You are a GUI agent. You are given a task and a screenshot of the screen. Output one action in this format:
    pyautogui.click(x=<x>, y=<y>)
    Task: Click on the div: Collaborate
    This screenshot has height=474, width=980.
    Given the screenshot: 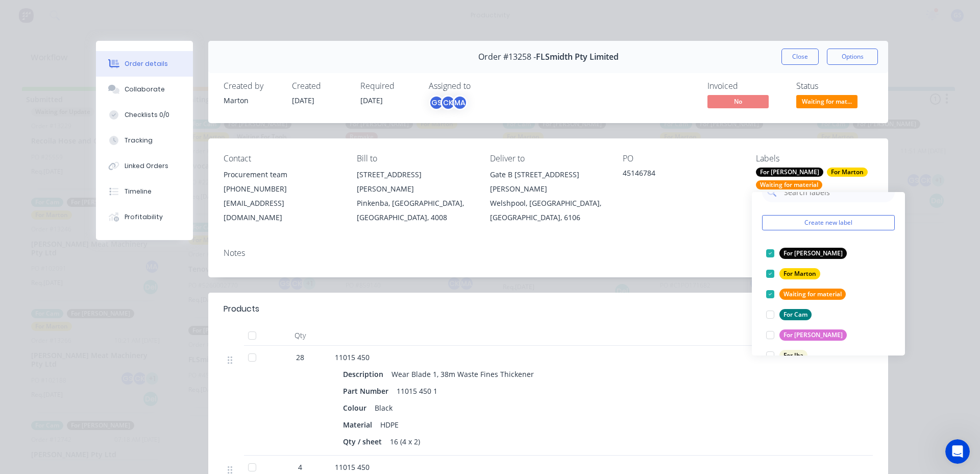 What is the action you would take?
    pyautogui.click(x=145, y=90)
    